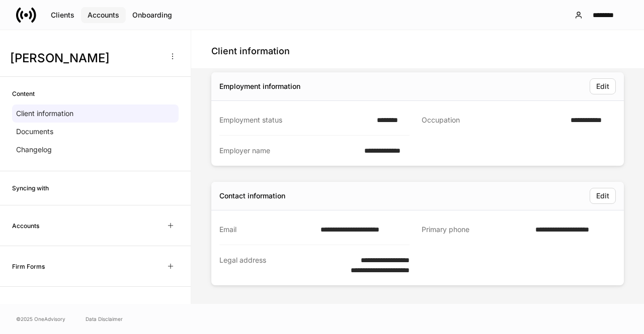 This screenshot has width=644, height=334. Describe the element at coordinates (30, 188) in the screenshot. I see `h6: Syncing with` at that location.